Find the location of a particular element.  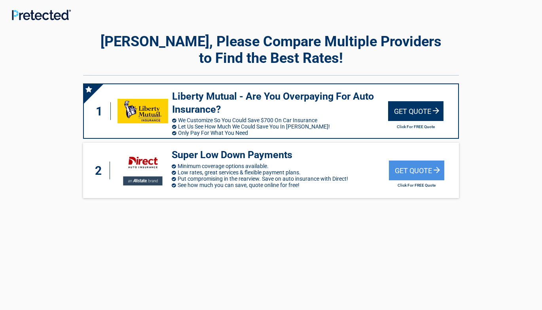

li: See how much you can save, quote online for free! is located at coordinates (280, 185).